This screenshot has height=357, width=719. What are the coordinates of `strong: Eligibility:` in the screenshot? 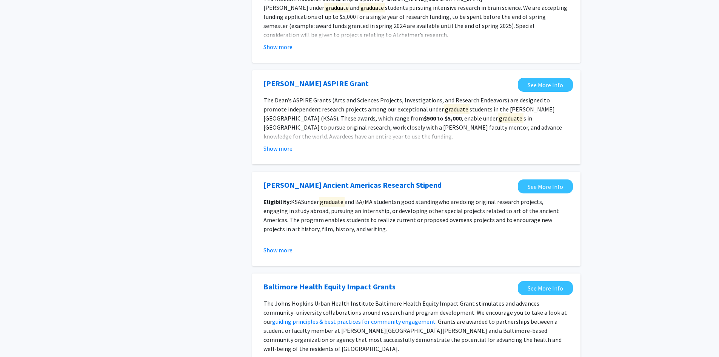 It's located at (277, 201).